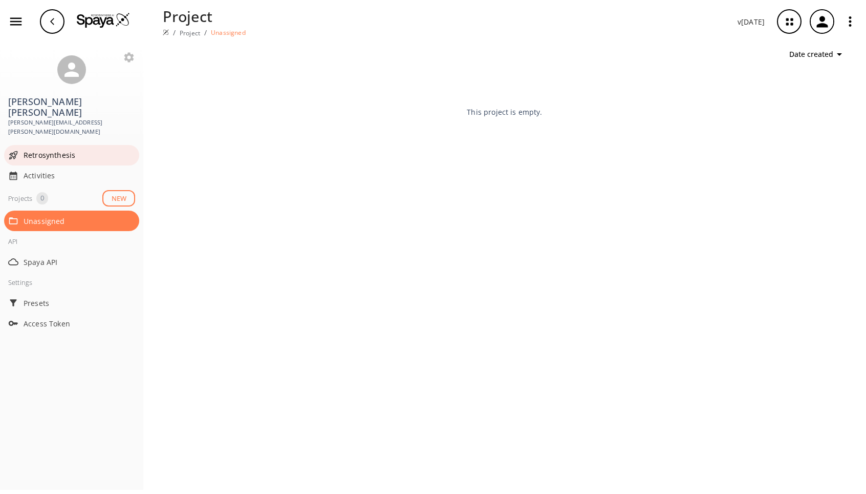  I want to click on a: Project, so click(190, 33).